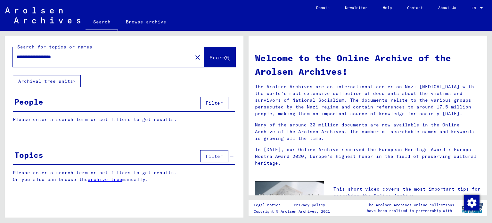 The width and height of the screenshot is (492, 223). I want to click on img: yv_logo.png, so click(473, 208).